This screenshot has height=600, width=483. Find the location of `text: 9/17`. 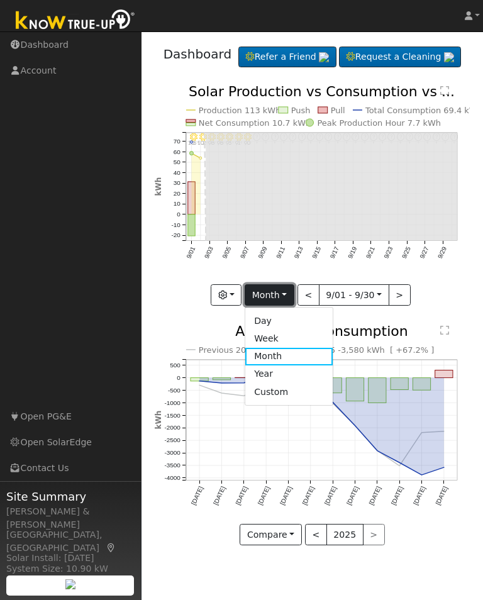

text: 9/17 is located at coordinates (334, 253).